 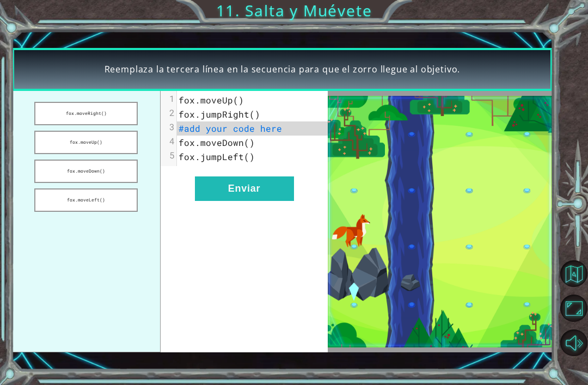 What do you see at coordinates (575, 273) in the screenshot?
I see `a: Volver al mapa` at bounding box center [575, 273].